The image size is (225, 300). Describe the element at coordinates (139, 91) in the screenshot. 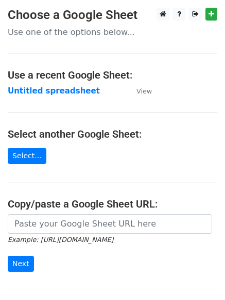

I see `a: View` at that location.